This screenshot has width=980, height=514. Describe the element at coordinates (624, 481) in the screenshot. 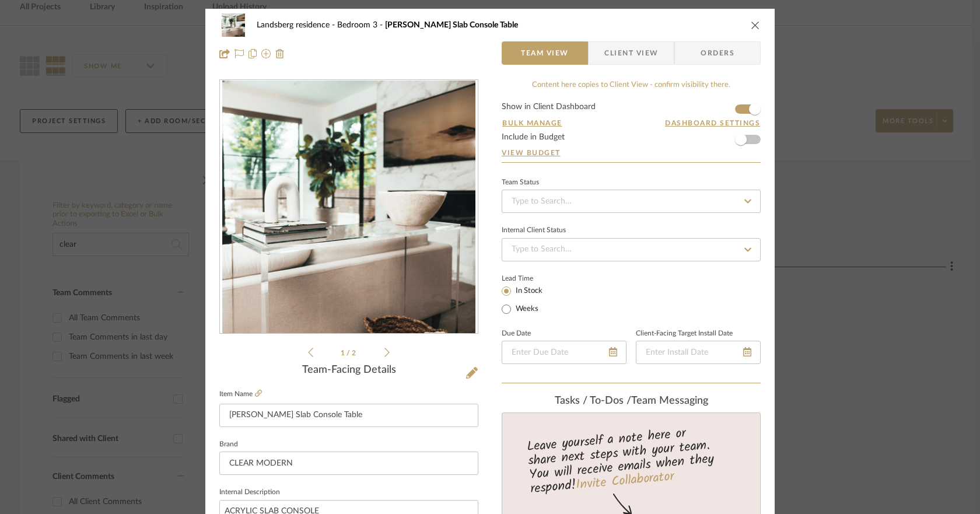

I see `a: Invite Collaborator` at that location.